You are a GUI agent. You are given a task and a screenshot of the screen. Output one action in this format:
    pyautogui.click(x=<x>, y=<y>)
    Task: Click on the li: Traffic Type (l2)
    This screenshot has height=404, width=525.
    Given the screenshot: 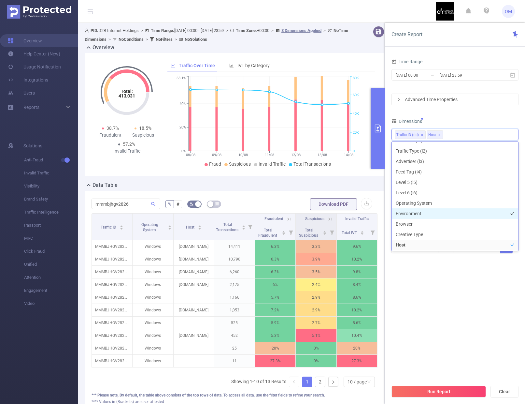 What is the action you would take?
    pyautogui.click(x=455, y=151)
    